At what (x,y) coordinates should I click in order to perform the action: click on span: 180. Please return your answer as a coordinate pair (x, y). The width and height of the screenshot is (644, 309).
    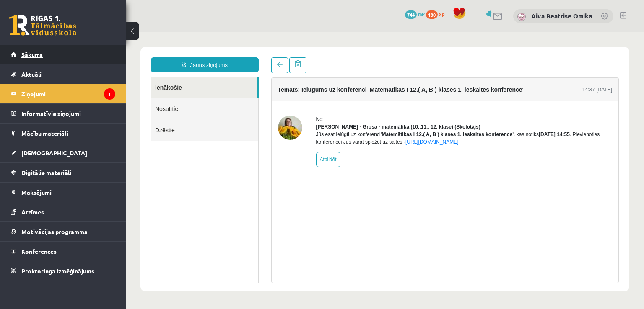
    Looking at the image, I should click on (432, 15).